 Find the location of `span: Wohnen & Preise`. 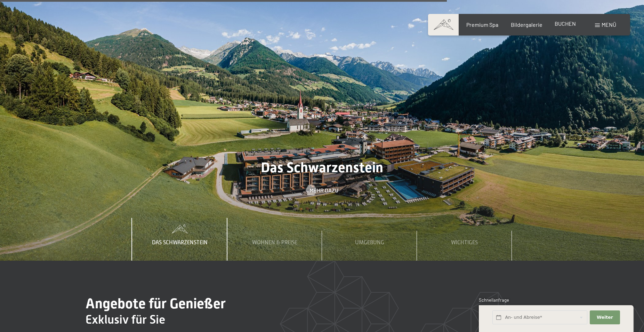

span: Wohnen & Preise is located at coordinates (275, 243).